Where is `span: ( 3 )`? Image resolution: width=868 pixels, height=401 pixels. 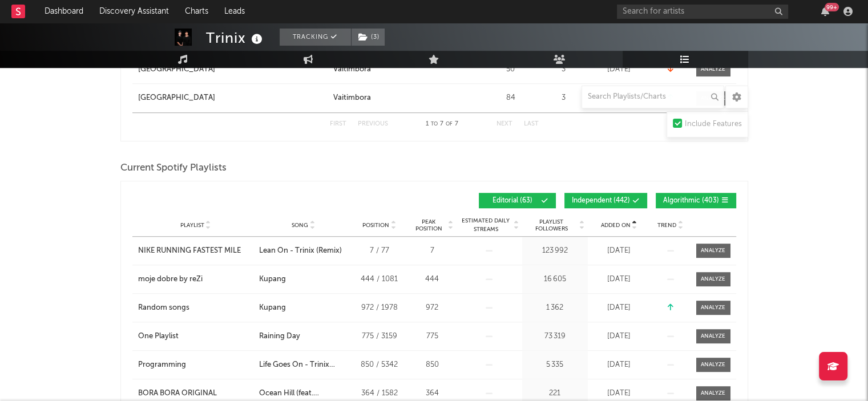 span: ( 3 ) is located at coordinates (368, 37).